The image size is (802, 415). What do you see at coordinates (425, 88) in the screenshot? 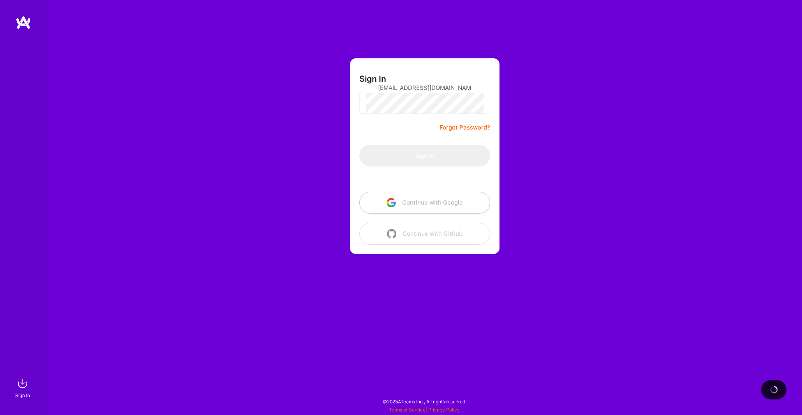
I see `input: Email...` at bounding box center [425, 88].